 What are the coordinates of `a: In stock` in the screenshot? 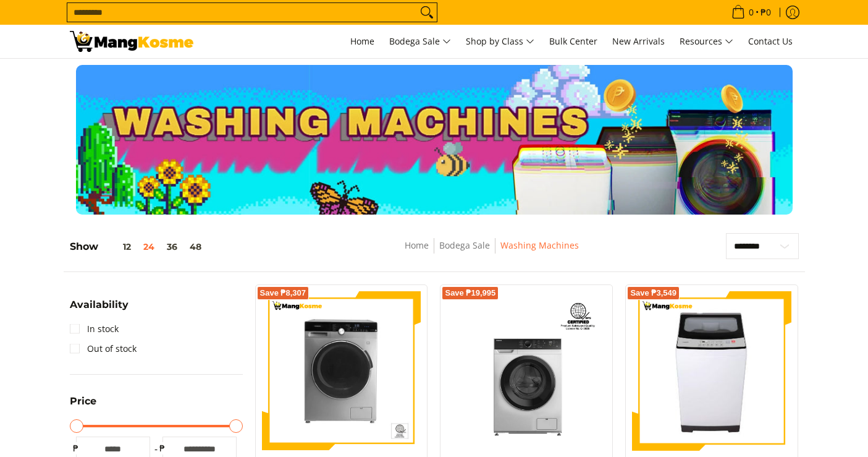 It's located at (94, 329).